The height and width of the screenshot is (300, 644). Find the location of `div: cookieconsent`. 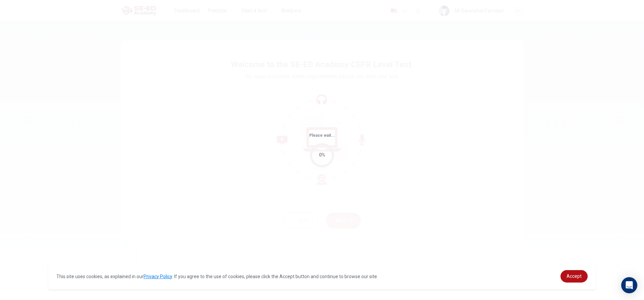

div: cookieconsent is located at coordinates (322, 276).